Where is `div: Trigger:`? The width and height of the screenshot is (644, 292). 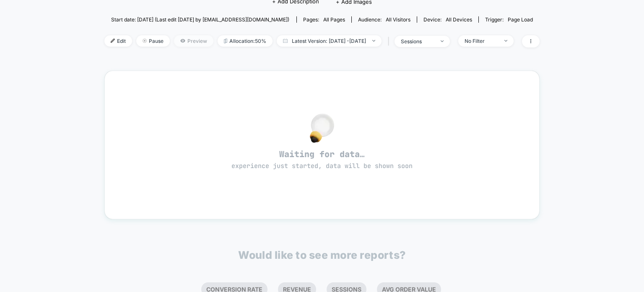
div: Trigger: is located at coordinates (510, 19).